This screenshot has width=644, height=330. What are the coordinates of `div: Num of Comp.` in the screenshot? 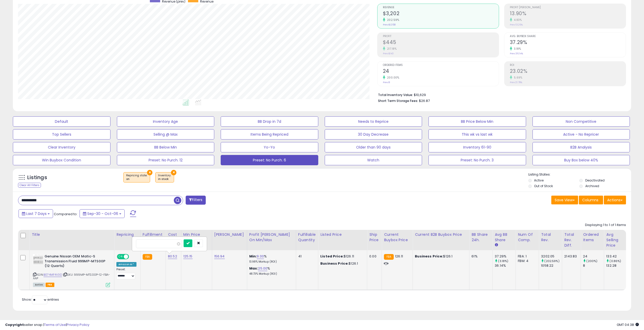 It's located at (527, 238).